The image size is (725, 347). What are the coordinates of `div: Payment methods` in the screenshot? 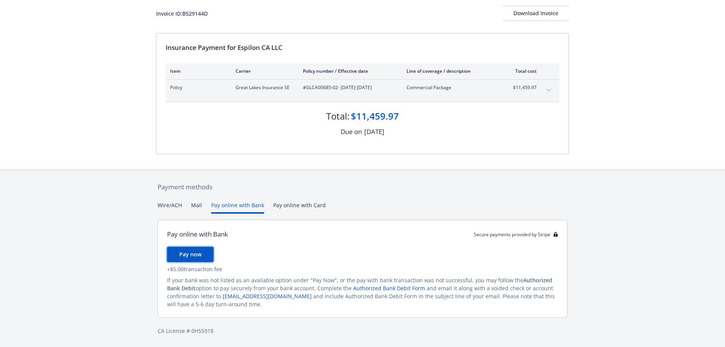 It's located at (362, 187).